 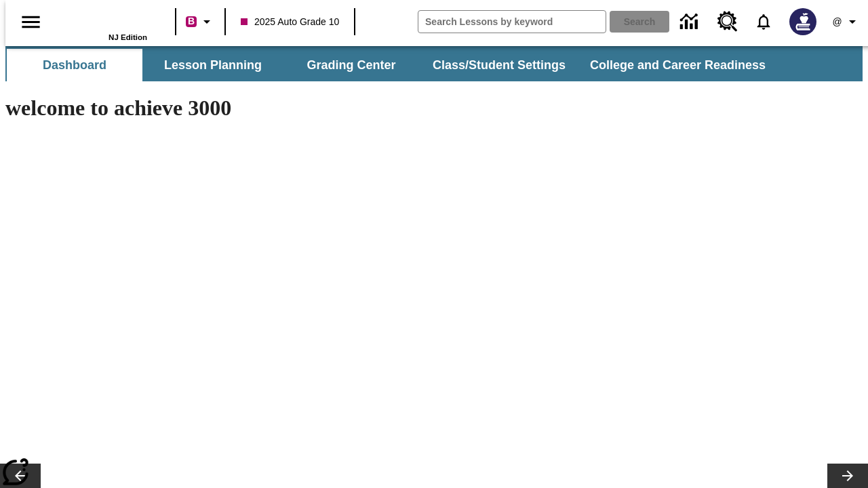 What do you see at coordinates (213, 65) in the screenshot?
I see `button: Lesson Planning` at bounding box center [213, 65].